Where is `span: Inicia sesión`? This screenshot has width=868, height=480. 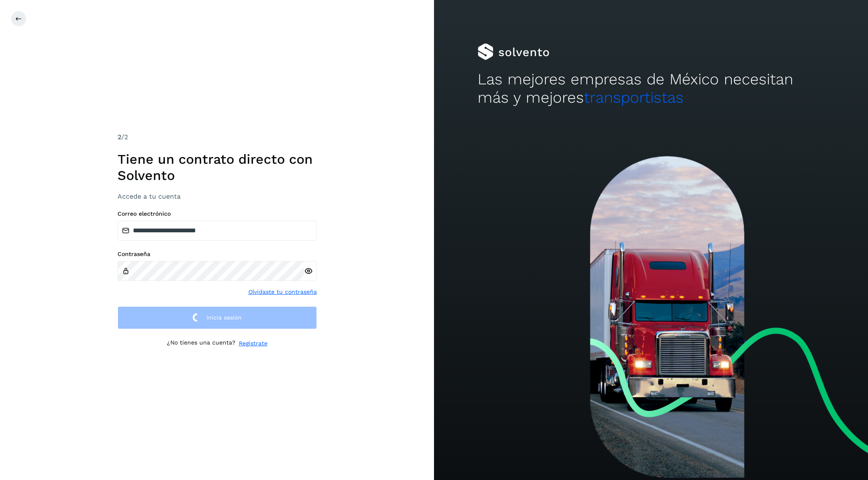
span: Inicia sesión is located at coordinates (224, 318).